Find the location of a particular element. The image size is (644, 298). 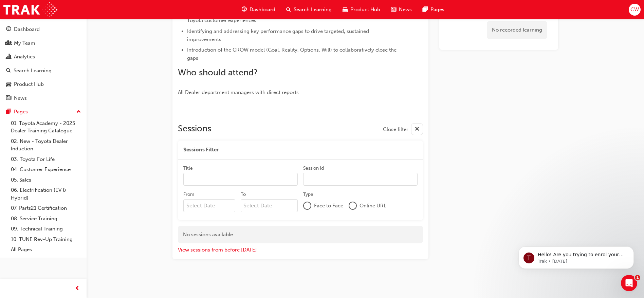

a: news-iconNews is located at coordinates (401, 10).